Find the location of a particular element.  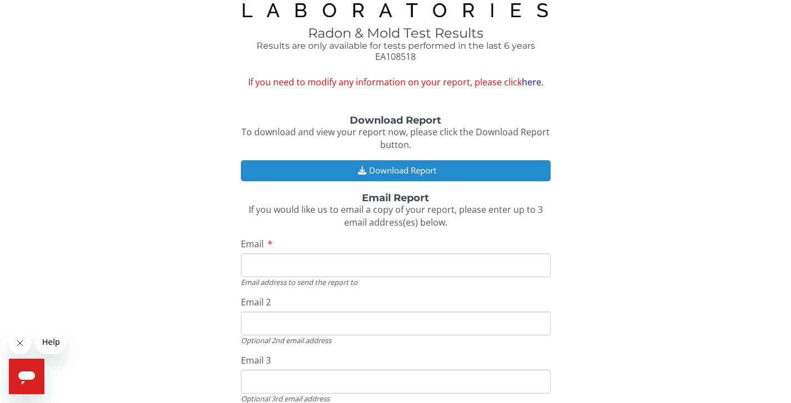

span: Email is located at coordinates (252, 244).